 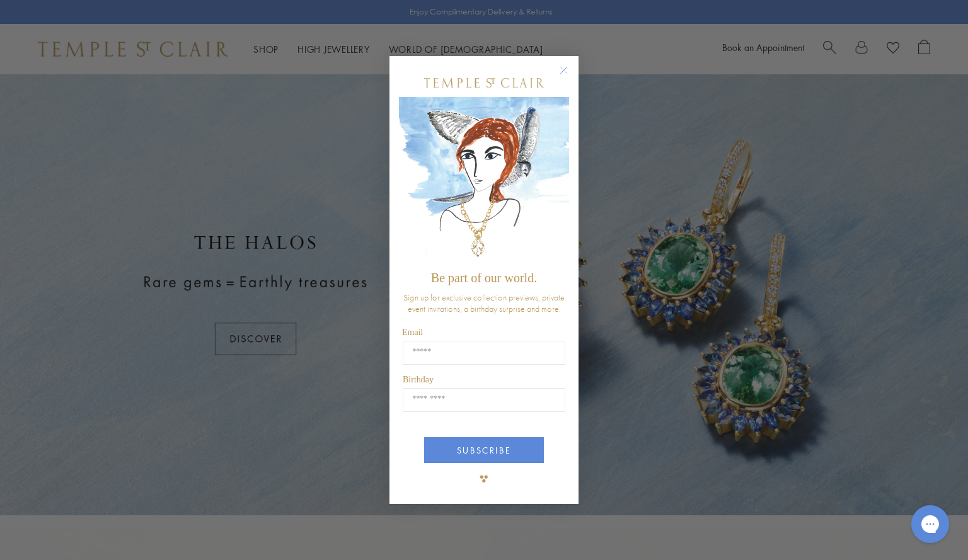 I want to click on img: TSC, so click(x=484, y=479).